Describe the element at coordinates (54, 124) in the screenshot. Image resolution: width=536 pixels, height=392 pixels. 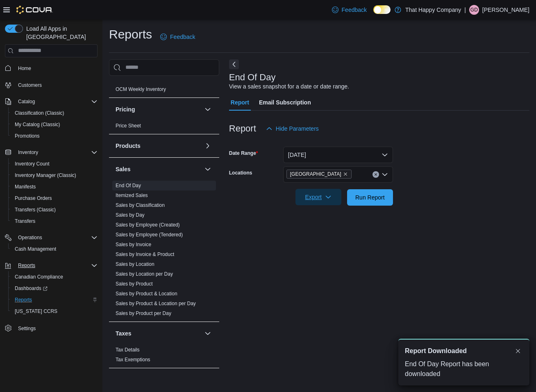
I see `button: My Catalog (Classic)` at that location.